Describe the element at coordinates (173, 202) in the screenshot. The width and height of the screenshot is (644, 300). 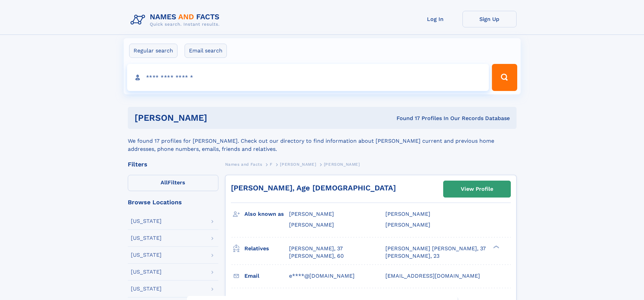
I see `div: Browse Locations` at that location.